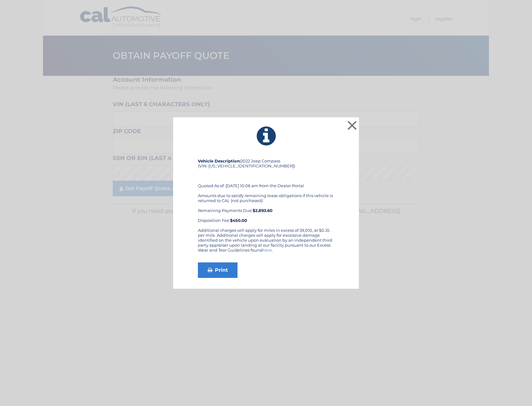  Describe the element at coordinates (219, 161) in the screenshot. I see `strong: Vehicle Description:` at that location.